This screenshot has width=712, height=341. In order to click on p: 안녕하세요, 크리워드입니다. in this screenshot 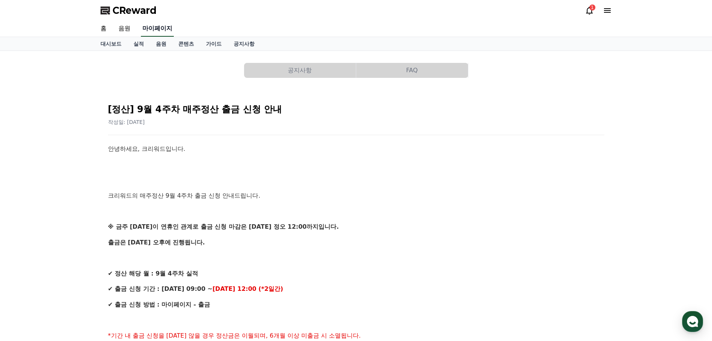, I will do `click(356, 149)`.